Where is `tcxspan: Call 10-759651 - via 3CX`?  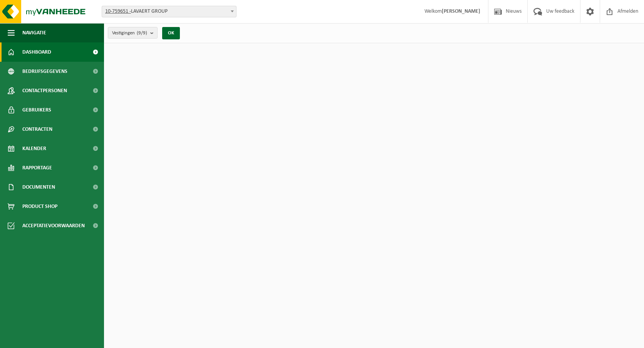 tcxspan: Call 10-759651 - via 3CX is located at coordinates (118, 11).